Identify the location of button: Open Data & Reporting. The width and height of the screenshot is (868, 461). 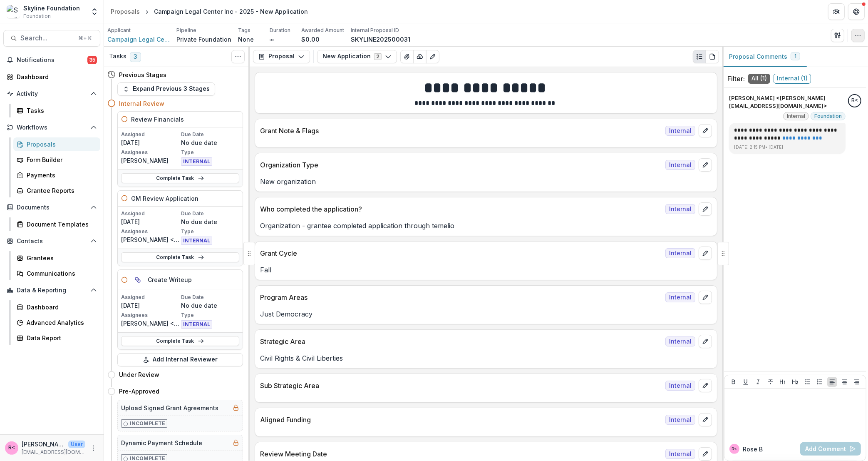
(51, 290).